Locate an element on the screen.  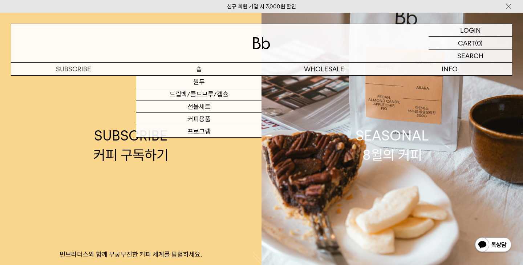
p: INFO is located at coordinates (449, 69).